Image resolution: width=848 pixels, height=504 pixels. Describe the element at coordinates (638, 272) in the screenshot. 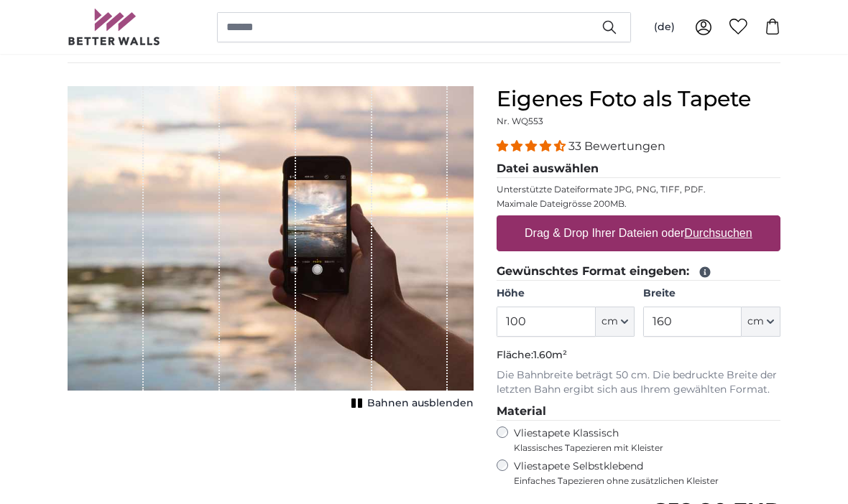

I see `legend: Gewünschtes Format eingeben:` at that location.